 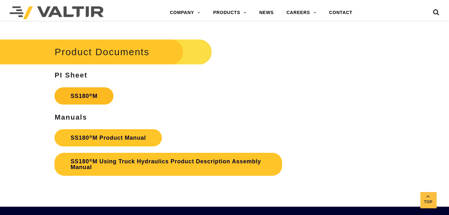 What do you see at coordinates (185, 13) in the screenshot?
I see `a: COMPANY` at bounding box center [185, 13].